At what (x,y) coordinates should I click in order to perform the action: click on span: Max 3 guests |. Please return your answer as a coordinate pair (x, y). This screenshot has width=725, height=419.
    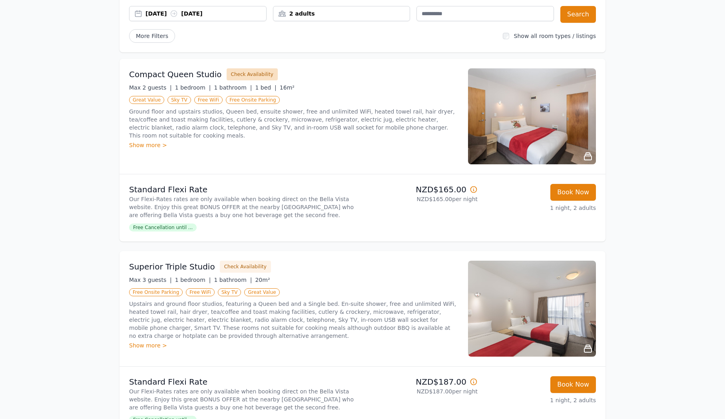
    Looking at the image, I should click on (150, 280).